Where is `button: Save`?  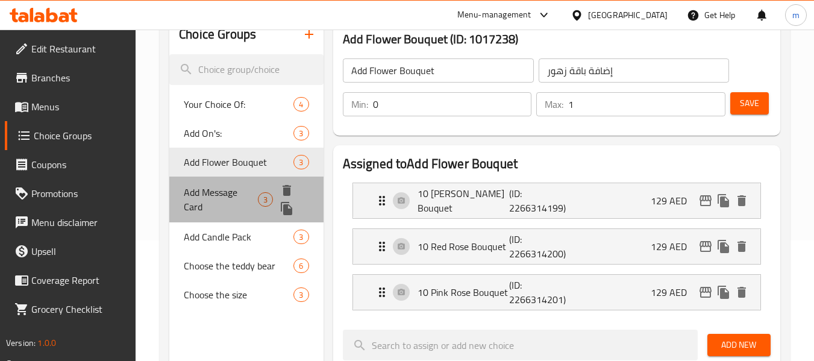
button: Save is located at coordinates (750, 103).